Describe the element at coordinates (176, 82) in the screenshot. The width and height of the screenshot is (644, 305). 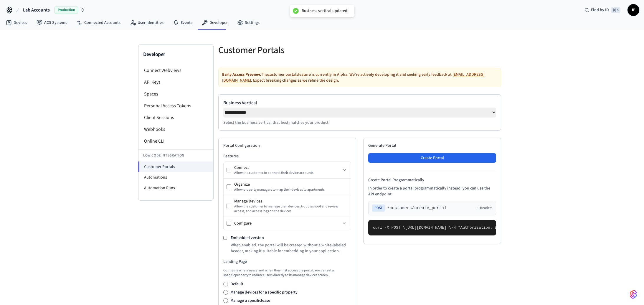
I see `li: API Keys` at that location.